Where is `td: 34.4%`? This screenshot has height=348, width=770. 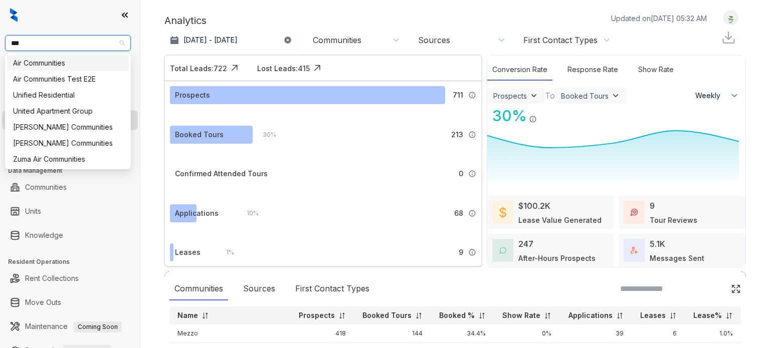 td: 34.4% is located at coordinates (462, 334).